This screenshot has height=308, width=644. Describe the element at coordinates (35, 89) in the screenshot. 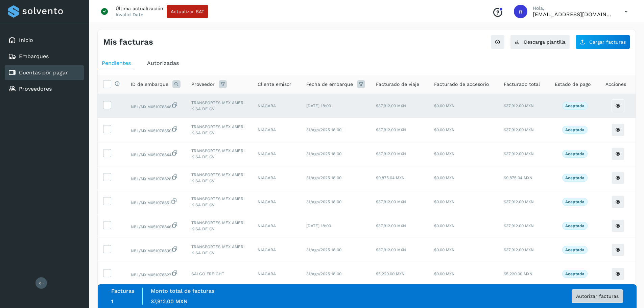

I see `a: Proveedores` at that location.